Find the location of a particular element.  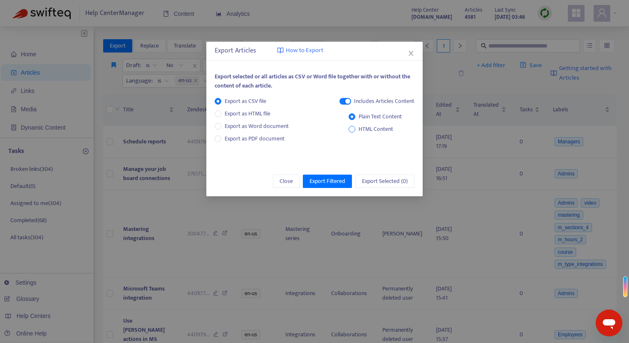

div: Includes Articles Content is located at coordinates (384, 101).